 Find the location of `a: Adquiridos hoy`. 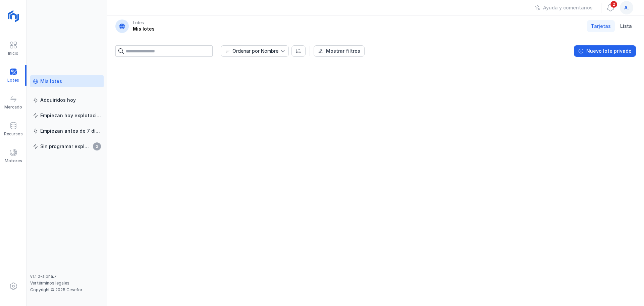

a: Adquiridos hoy is located at coordinates (67, 100).